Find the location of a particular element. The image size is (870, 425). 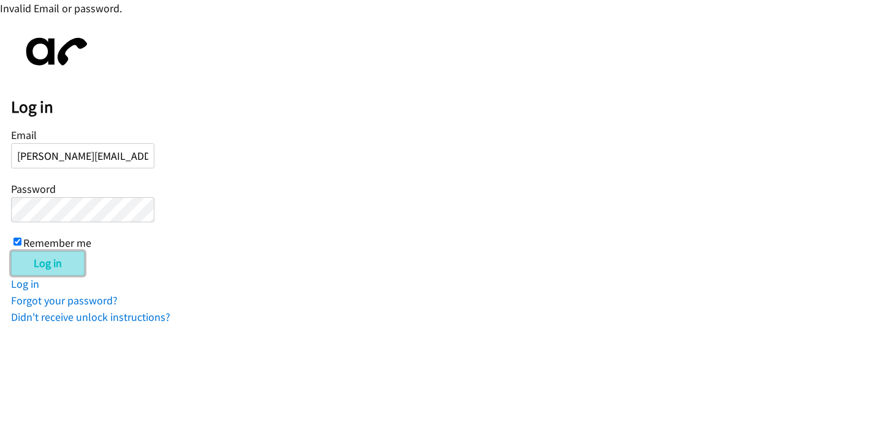

input: Log in is located at coordinates (48, 264).